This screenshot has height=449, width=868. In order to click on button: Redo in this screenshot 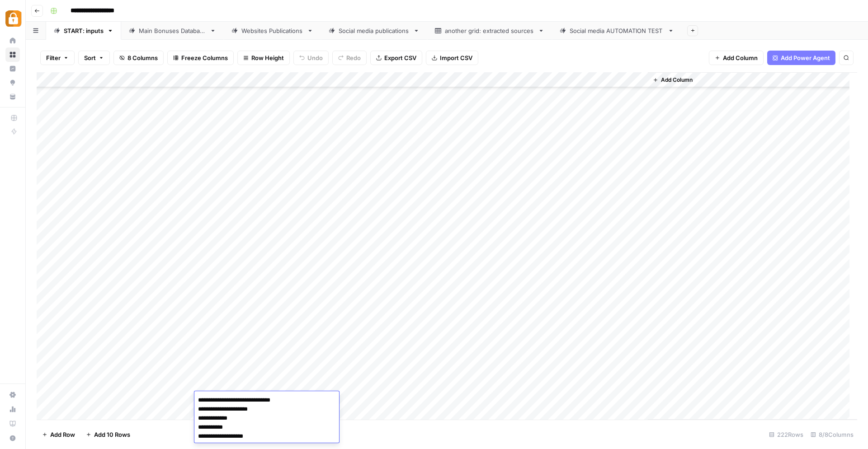, I will do `click(350, 58)`.